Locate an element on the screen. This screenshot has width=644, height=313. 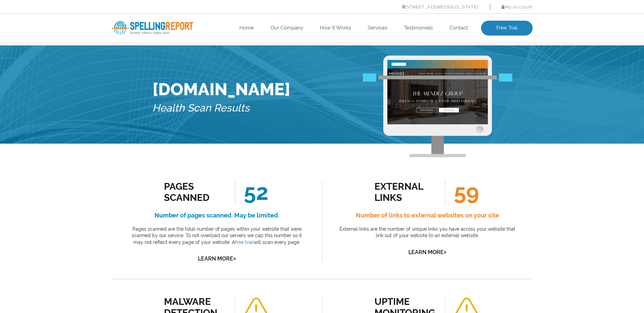
h5: Health Scan Results is located at coordinates (221, 108).